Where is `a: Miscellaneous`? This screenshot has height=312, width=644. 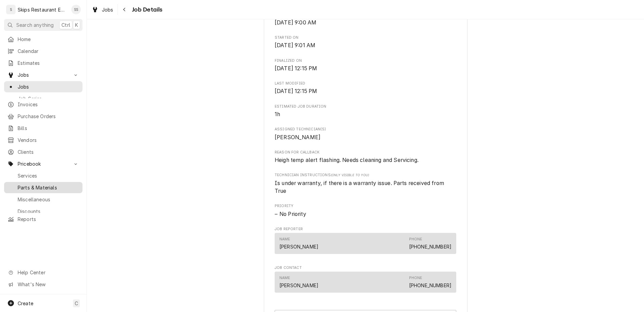 a: Miscellaneous is located at coordinates (43, 199).